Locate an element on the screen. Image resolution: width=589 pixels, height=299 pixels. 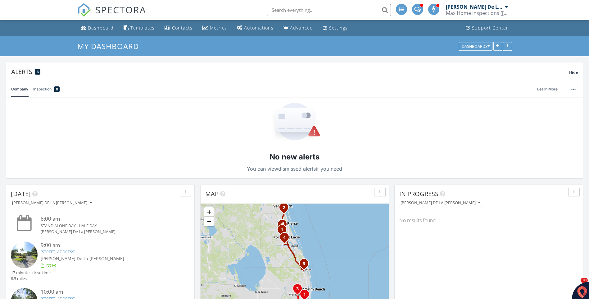
div: 6640 Lurais Dr, Greenacres, FL 33463 is located at coordinates (307, 296).